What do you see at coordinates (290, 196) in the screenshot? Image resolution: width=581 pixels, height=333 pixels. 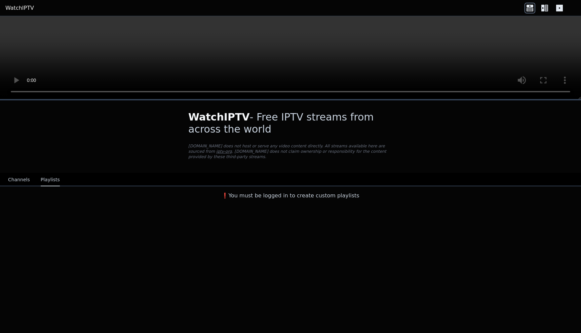 I see `h3: ❗️You must be logged in to create custom playlists` at bounding box center [290, 196].